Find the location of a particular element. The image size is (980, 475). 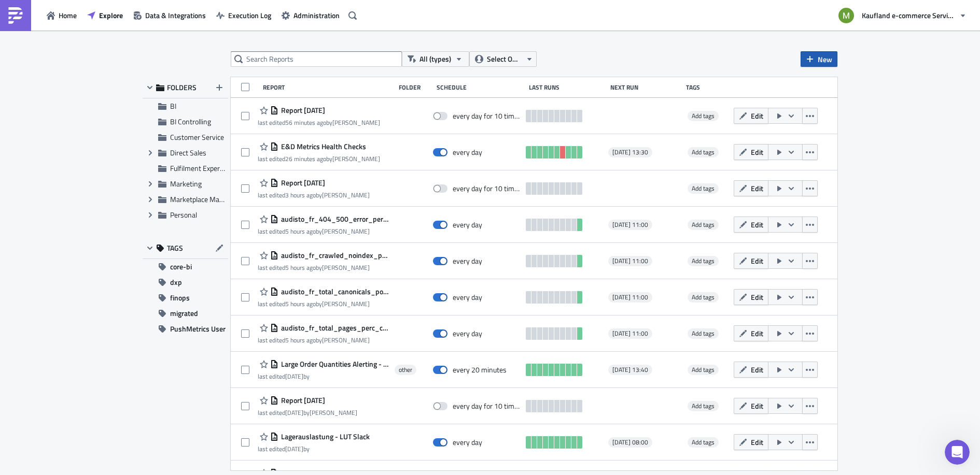

button: Kaufland e-commerce Services GmbH & Co. KG is located at coordinates (902, 16).